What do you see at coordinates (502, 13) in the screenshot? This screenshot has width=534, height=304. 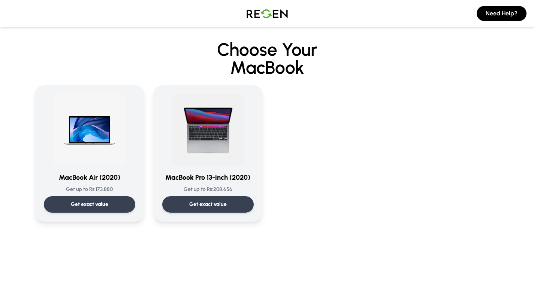 I see `button: Need Help?` at bounding box center [502, 13].